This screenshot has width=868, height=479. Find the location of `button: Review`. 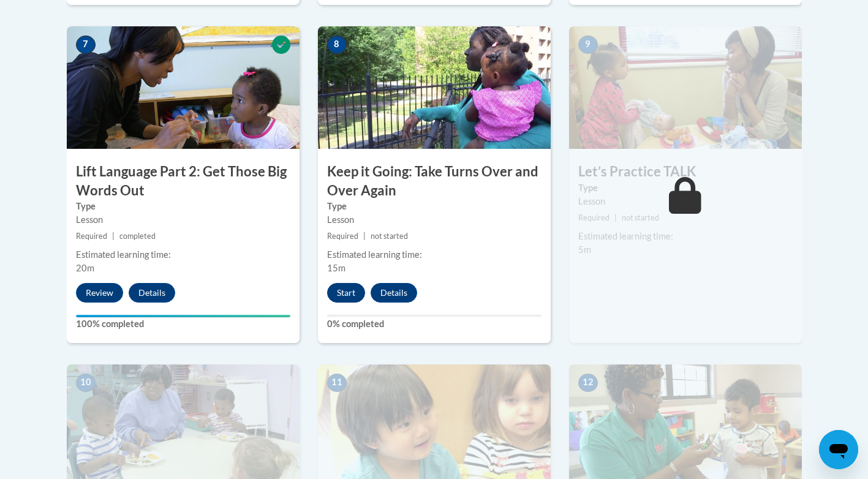

button: Review is located at coordinates (99, 293).